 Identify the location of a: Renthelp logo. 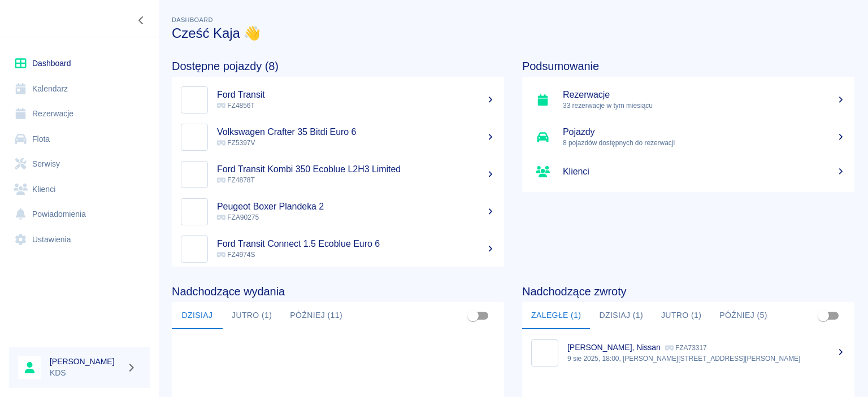
(46, 18).